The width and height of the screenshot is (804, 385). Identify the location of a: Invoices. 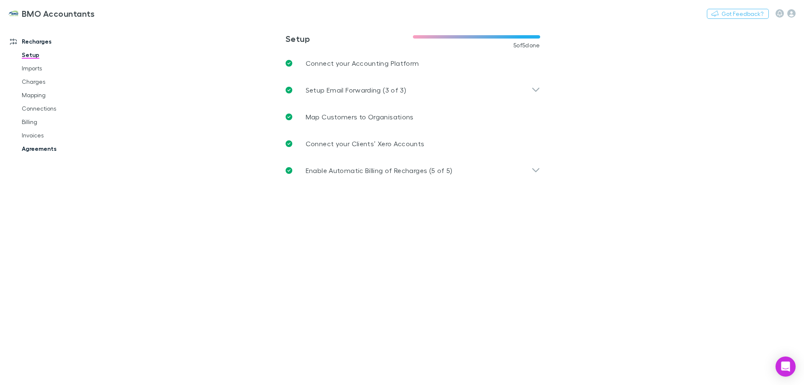
(63, 135).